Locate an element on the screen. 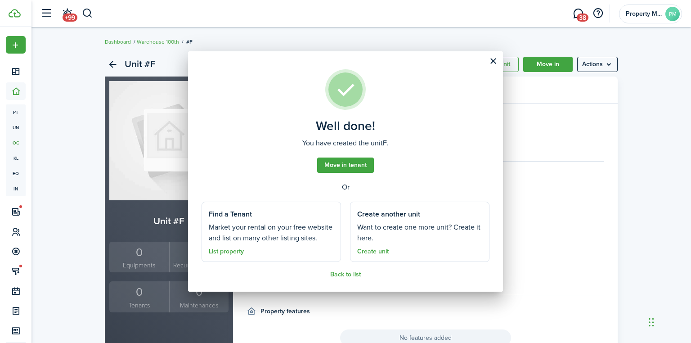 The width and height of the screenshot is (691, 343). button: Close modal is located at coordinates (493, 61).